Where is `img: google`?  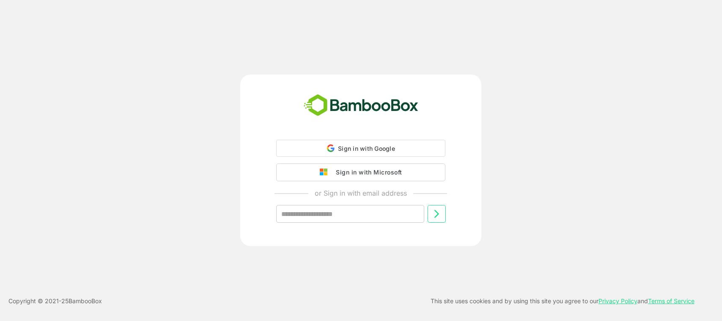 img: google is located at coordinates (326, 172).